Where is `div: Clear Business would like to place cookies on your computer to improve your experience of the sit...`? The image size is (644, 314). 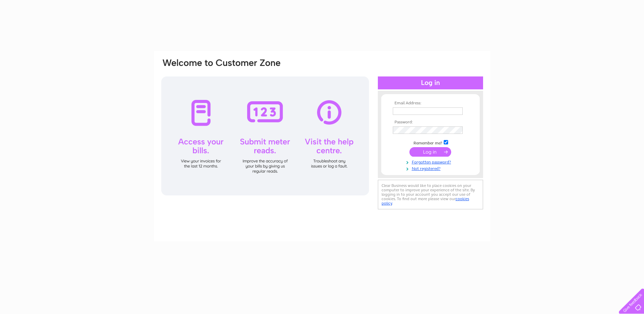 div: Clear Business would like to place cookies on your computer to improve your experience of the sit... is located at coordinates (430, 195).